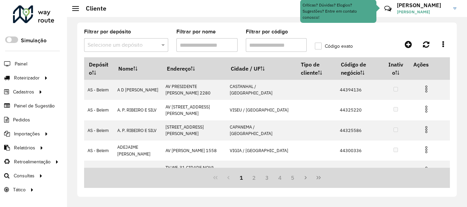 Image resolution: width=467 pixels, height=207 pixels. What do you see at coordinates (194, 69) in the screenshot?
I see `th: Endereço` at bounding box center [194, 69].